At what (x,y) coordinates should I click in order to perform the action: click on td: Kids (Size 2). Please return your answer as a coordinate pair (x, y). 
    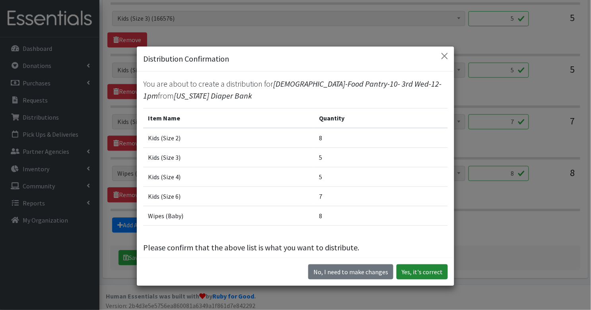
    Looking at the image, I should click on (229, 138).